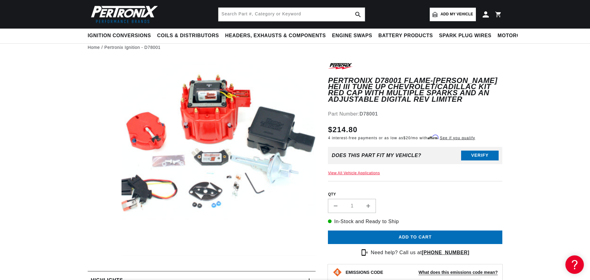  I want to click on summary: Battery Products, so click(406, 36).